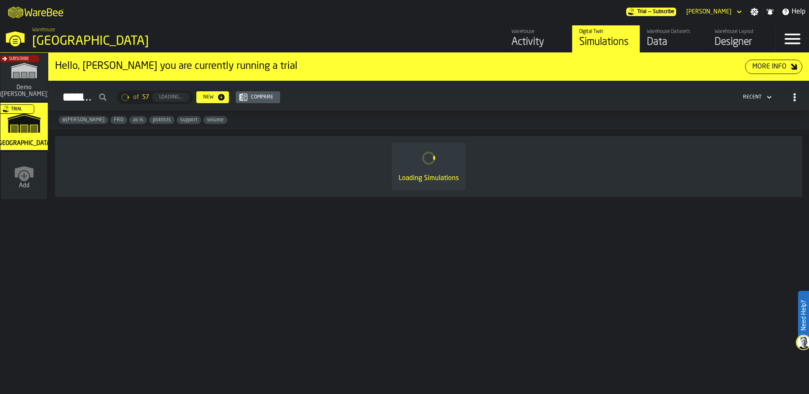 This screenshot has height=394, width=809. What do you see at coordinates (155, 97) in the screenshot?
I see `div: ButtonLoadMore-Loading...-Prev-First-Last` at bounding box center [155, 97].